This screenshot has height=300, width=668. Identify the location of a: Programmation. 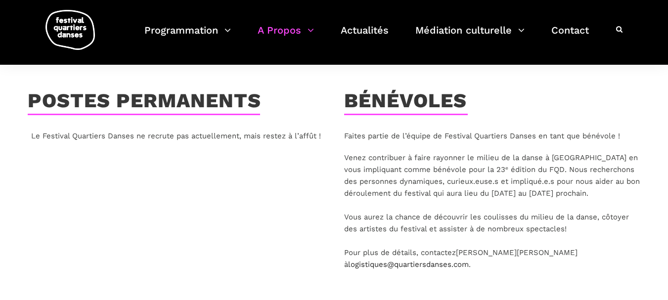
(187, 36).